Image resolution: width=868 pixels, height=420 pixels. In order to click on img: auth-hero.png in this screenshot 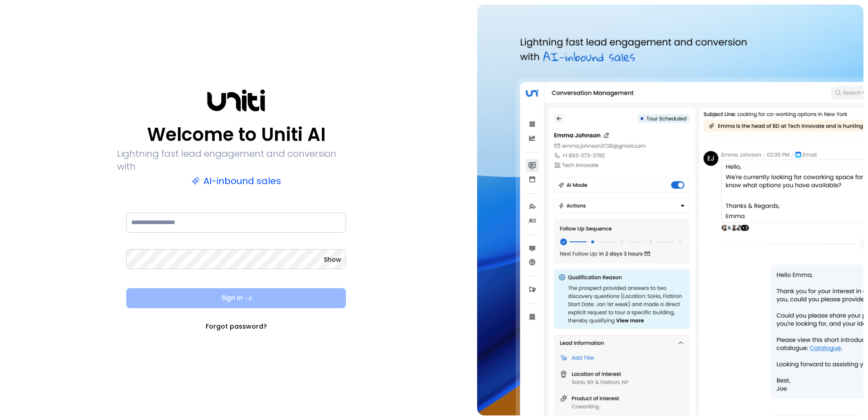, I will do `click(670, 210)`.